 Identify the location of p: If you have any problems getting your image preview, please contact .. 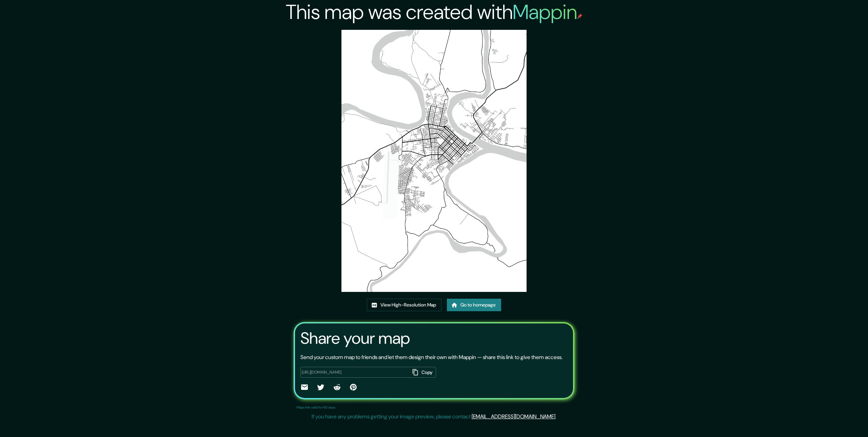
(434, 416).